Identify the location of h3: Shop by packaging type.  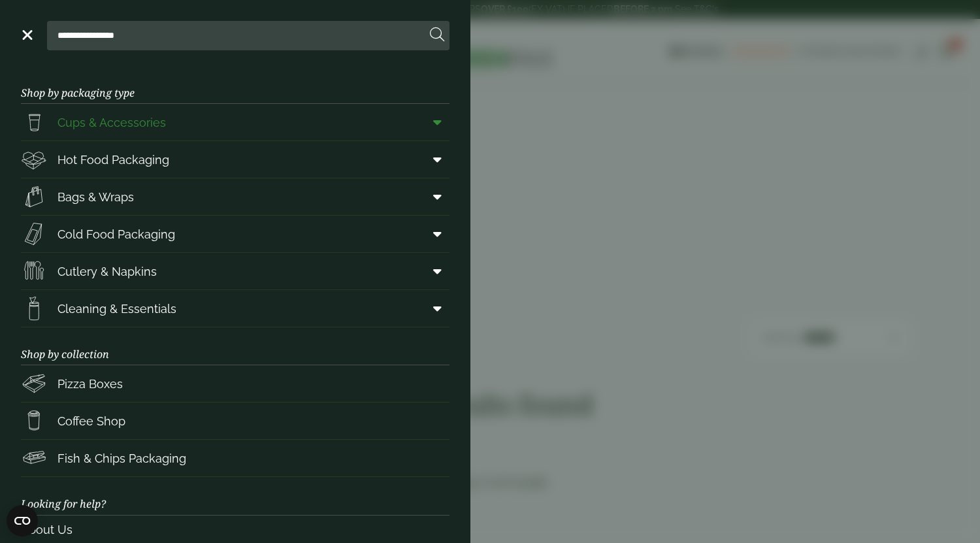
(235, 85).